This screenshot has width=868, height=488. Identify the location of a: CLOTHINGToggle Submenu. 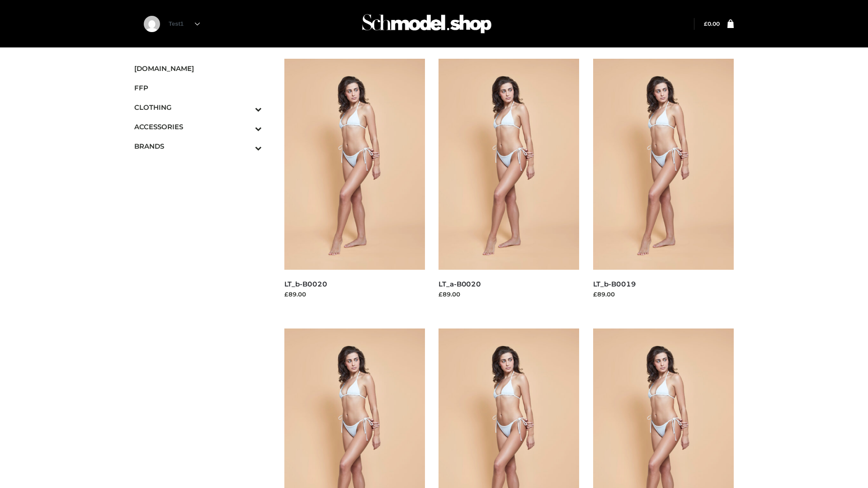
(198, 107).